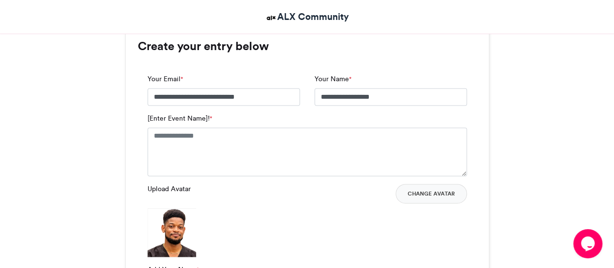  Describe the element at coordinates (307, 46) in the screenshot. I see `h3: Create your entry below` at that location.